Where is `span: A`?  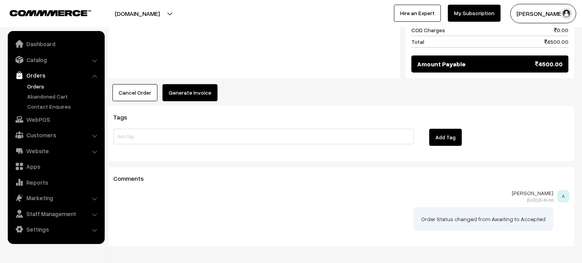 span: A is located at coordinates (563, 196).